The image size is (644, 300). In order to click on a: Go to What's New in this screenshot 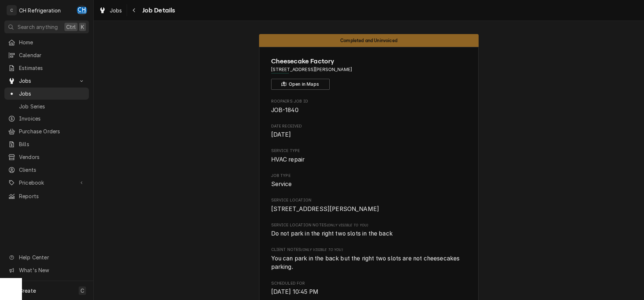, I will do `click(47, 270)`.